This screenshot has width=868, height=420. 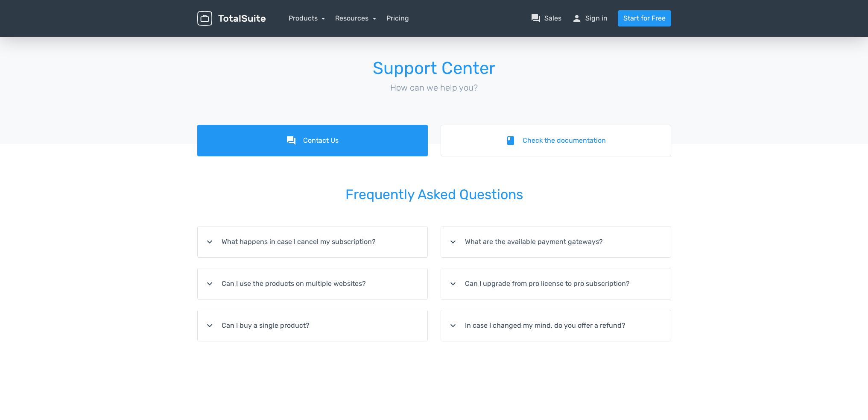 I want to click on summary: expand_moreWhat happens in case I cancel my subscription?, so click(x=313, y=242).